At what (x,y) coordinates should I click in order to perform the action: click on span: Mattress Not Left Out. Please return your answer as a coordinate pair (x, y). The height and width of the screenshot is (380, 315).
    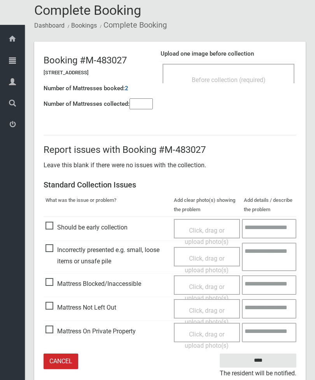
    Looking at the image, I should click on (81, 308).